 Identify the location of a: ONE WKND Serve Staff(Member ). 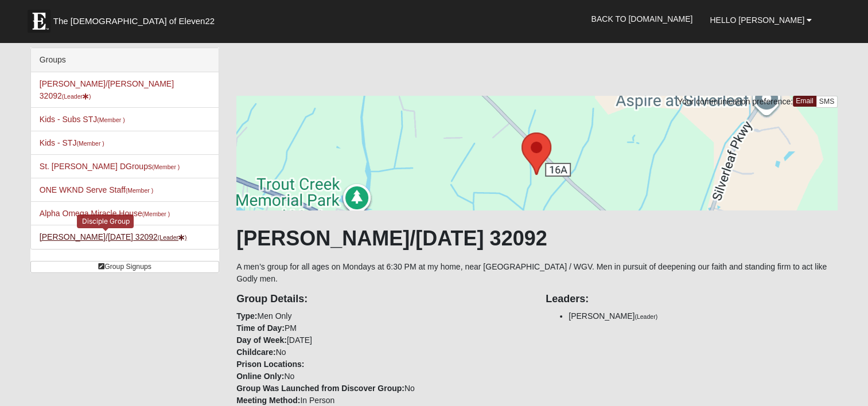
(96, 190).